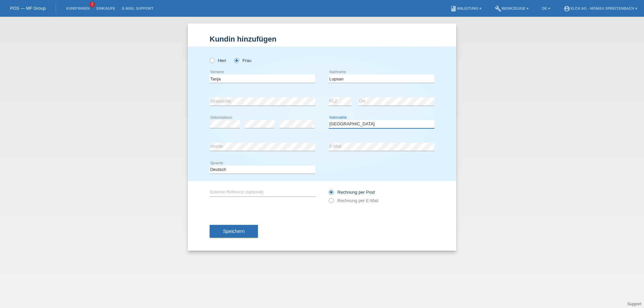 This screenshot has width=644, height=308. I want to click on i: build, so click(498, 9).